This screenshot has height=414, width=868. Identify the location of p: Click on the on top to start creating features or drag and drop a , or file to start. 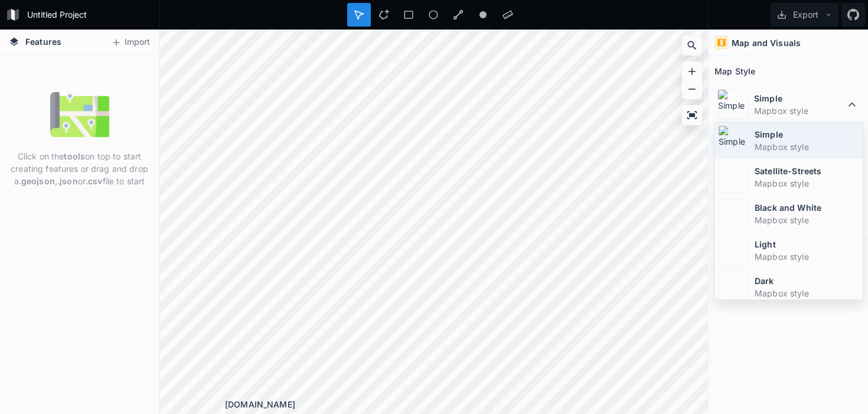
(79, 168).